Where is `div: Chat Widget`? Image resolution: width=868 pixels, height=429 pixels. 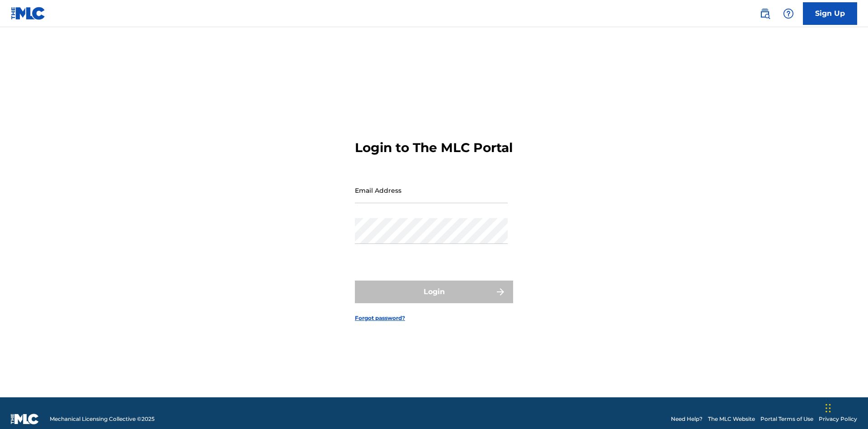 div: Chat Widget is located at coordinates (846, 407).